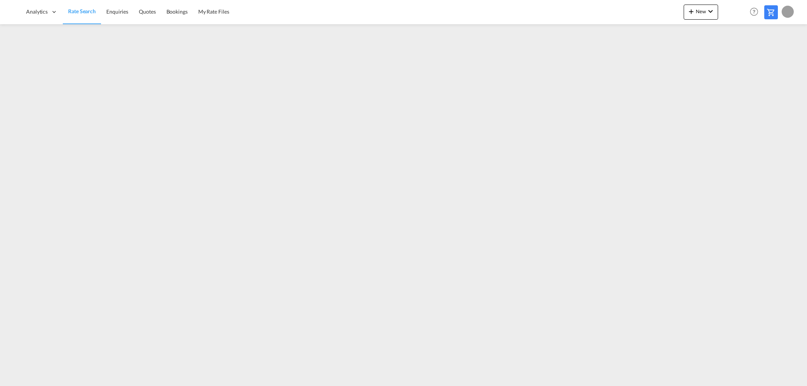 This screenshot has height=386, width=807. I want to click on md-icon: icon-plus 400-fg, so click(691, 11).